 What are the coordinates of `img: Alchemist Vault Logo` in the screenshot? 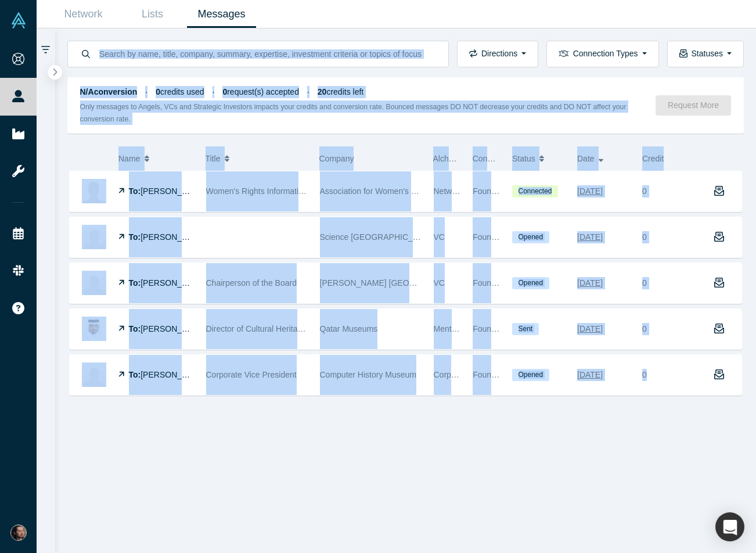 It's located at (19, 20).